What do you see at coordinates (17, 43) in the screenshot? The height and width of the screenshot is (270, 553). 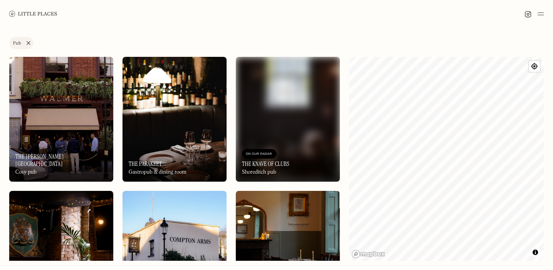 I see `div: Pub` at bounding box center [17, 43].